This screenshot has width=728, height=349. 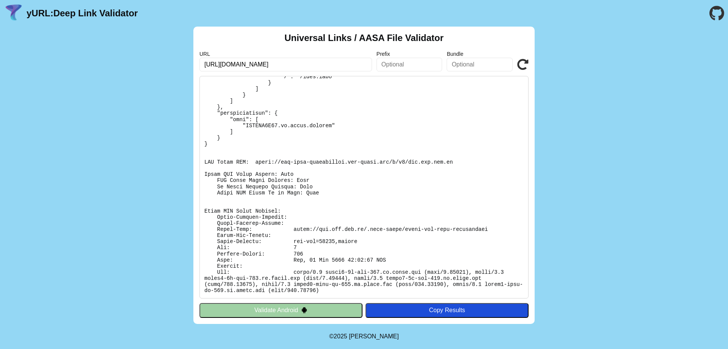 I want to click on a: Michael Ibragimchayev's Personal Site, so click(x=374, y=336).